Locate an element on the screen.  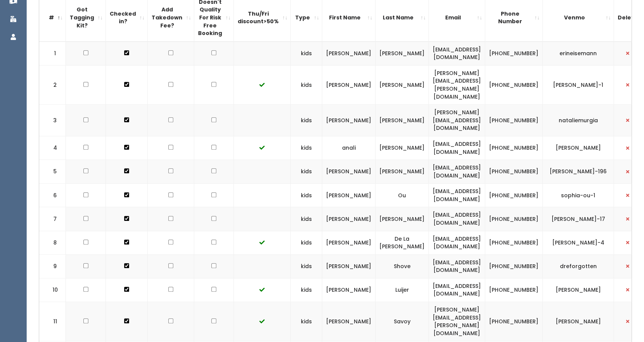
td: 3 is located at coordinates (52, 120).